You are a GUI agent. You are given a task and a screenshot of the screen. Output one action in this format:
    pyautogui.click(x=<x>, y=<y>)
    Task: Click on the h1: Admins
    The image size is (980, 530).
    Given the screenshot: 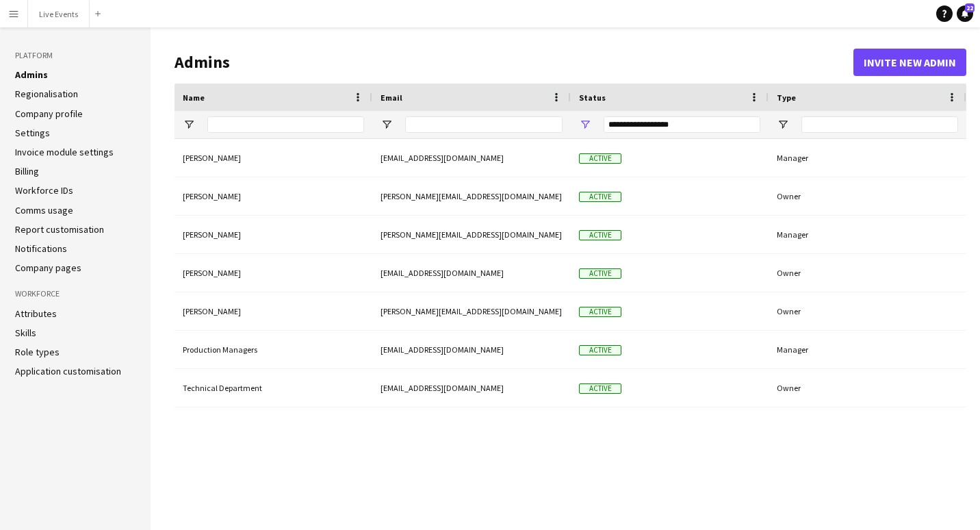 What is the action you would take?
    pyautogui.click(x=514, y=62)
    